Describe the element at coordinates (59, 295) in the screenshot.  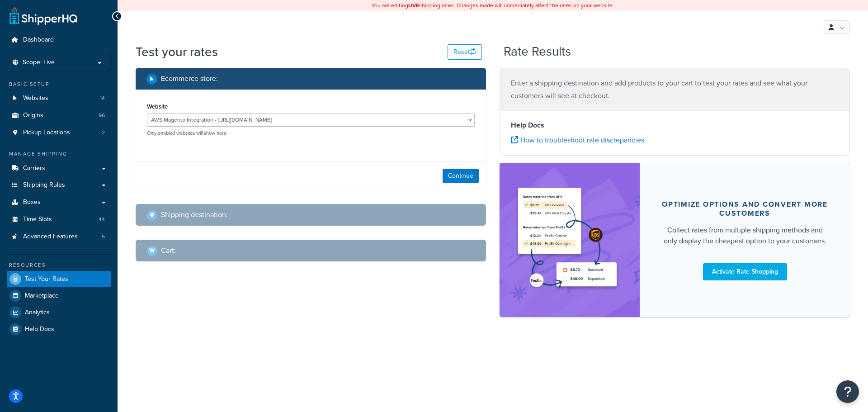
I see `a: Marketplace` at that location.